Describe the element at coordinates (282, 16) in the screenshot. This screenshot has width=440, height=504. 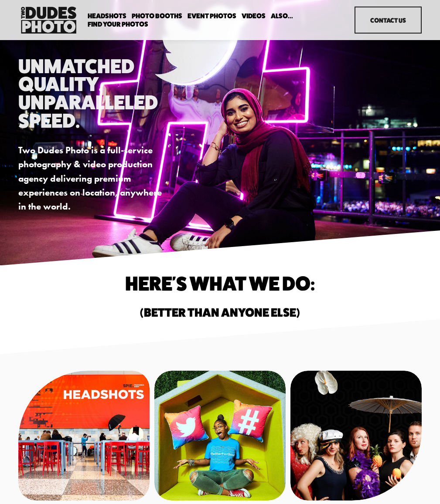
I see `span: Also...` at that location.